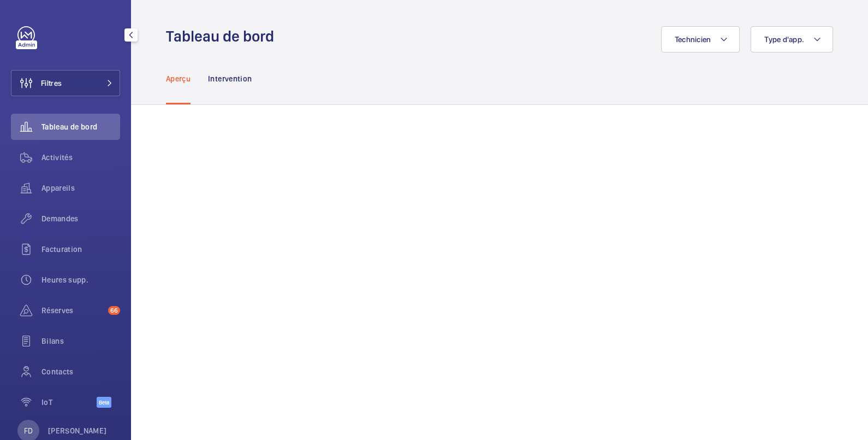 Image resolution: width=868 pixels, height=440 pixels. What do you see at coordinates (28, 431) in the screenshot?
I see `p: FD` at bounding box center [28, 431].